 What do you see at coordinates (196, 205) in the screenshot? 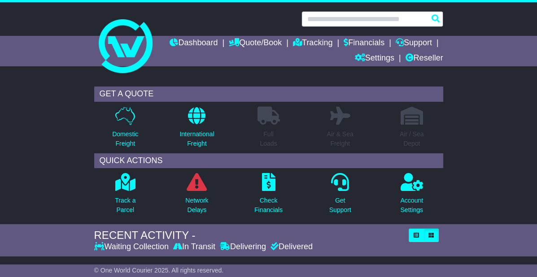
I see `p: Network Delays` at bounding box center [196, 205].